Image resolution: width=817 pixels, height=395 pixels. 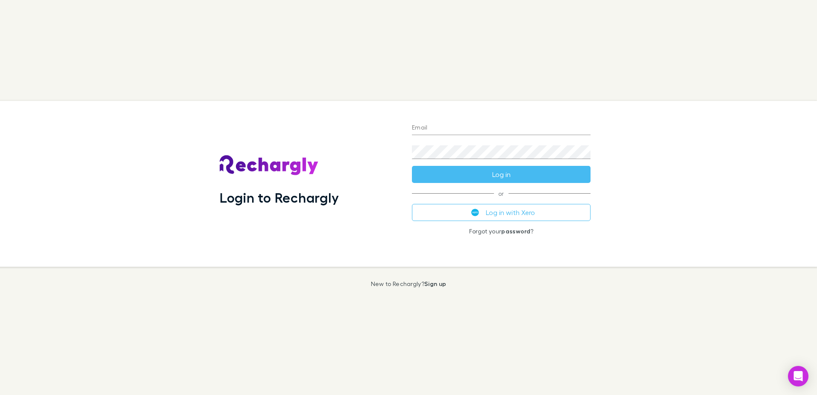 I want to click on img: Xero's logo, so click(x=475, y=212).